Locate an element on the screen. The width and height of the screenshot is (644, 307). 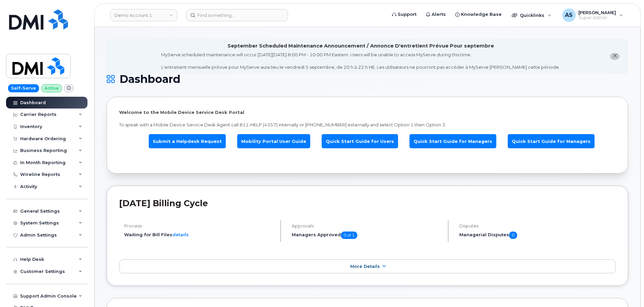
h5: Managerial Disputes is located at coordinates (537, 235).